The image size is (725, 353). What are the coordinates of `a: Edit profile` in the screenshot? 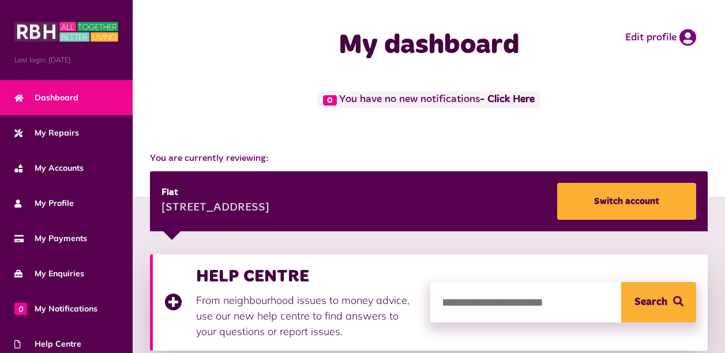 It's located at (660, 37).